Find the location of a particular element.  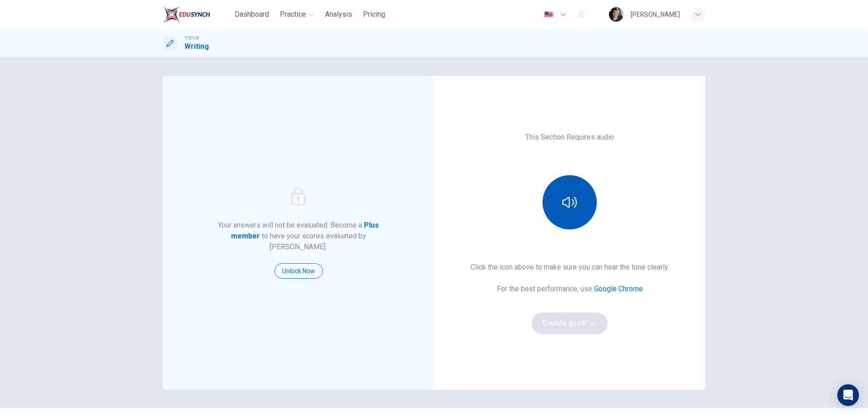

button: Analysis is located at coordinates (339, 15).